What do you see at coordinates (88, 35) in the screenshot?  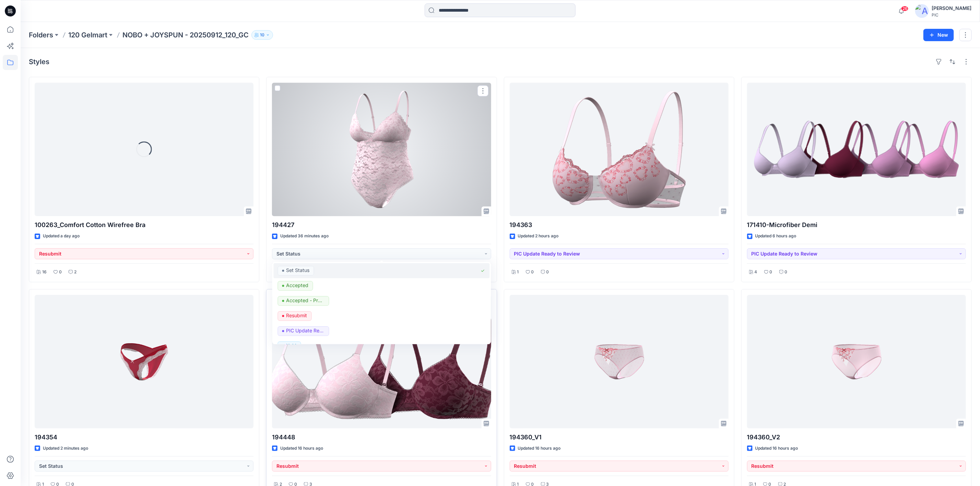 I see `a: 120 Gelmart` at bounding box center [88, 35].